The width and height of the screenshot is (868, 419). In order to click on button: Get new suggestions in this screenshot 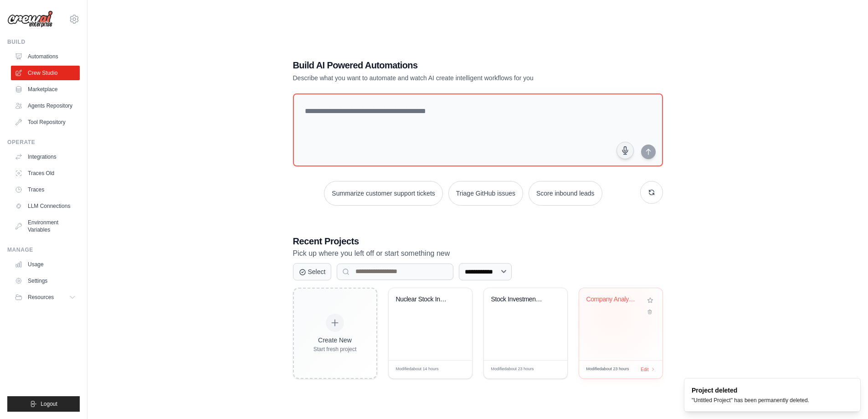, I will do `click(652, 192)`.